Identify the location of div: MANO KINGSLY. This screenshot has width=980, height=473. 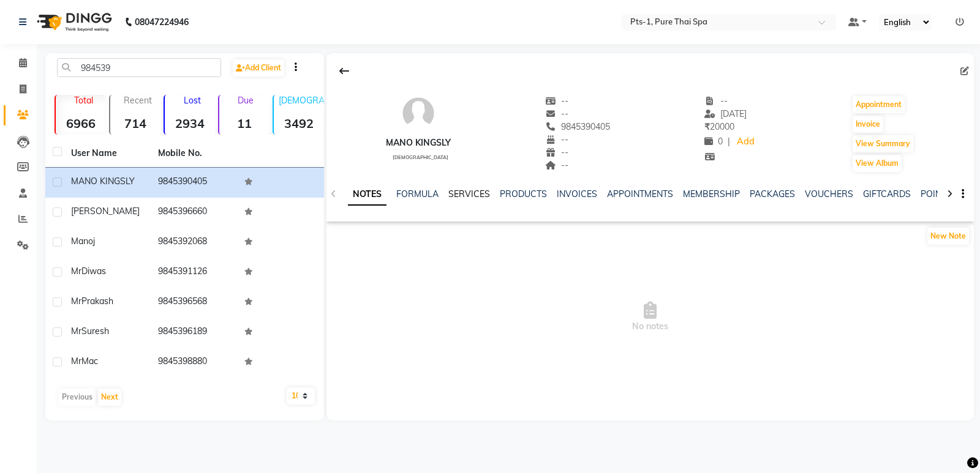
(418, 143).